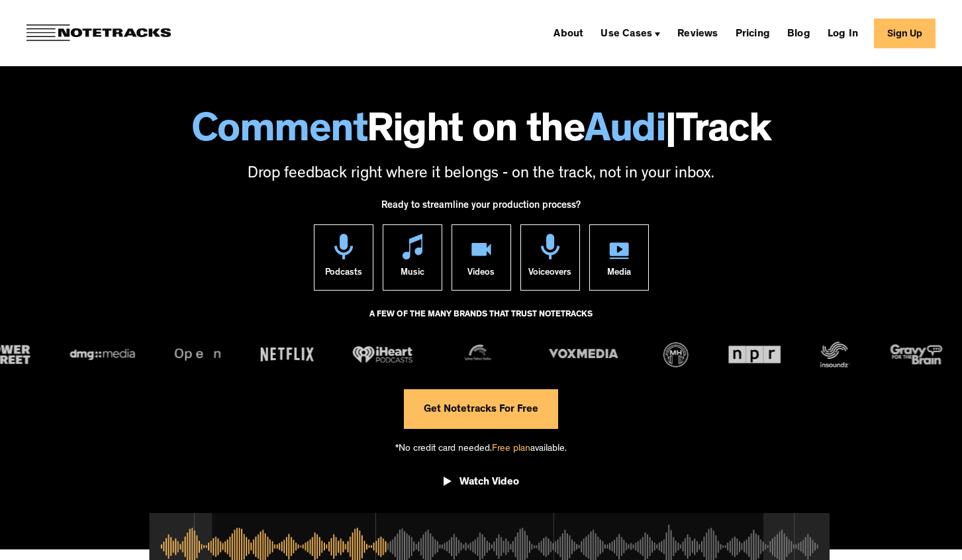 The height and width of the screenshot is (560, 962). Describe the element at coordinates (619, 257) in the screenshot. I see `a: Media` at that location.